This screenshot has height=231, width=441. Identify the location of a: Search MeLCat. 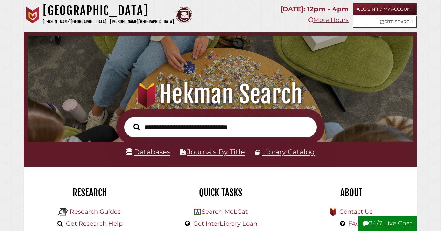
(224, 212).